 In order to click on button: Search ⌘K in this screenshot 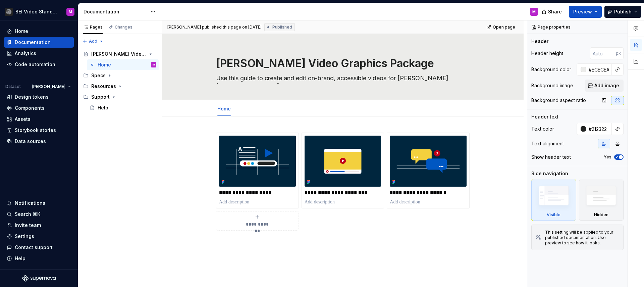, I will do `click(39, 214)`.